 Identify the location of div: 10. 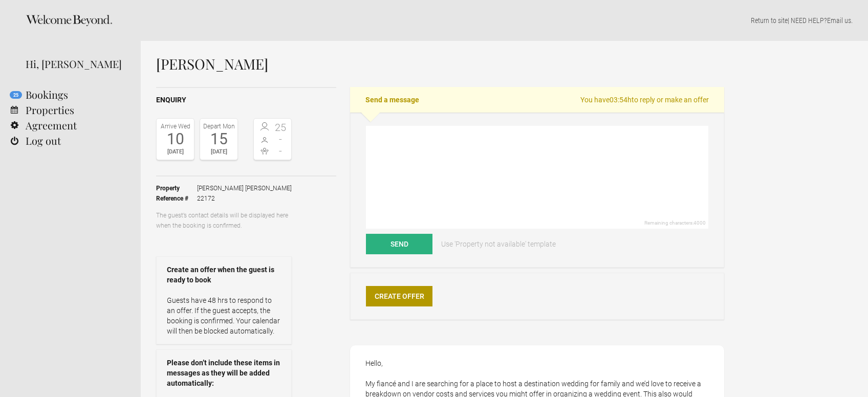
(175, 139).